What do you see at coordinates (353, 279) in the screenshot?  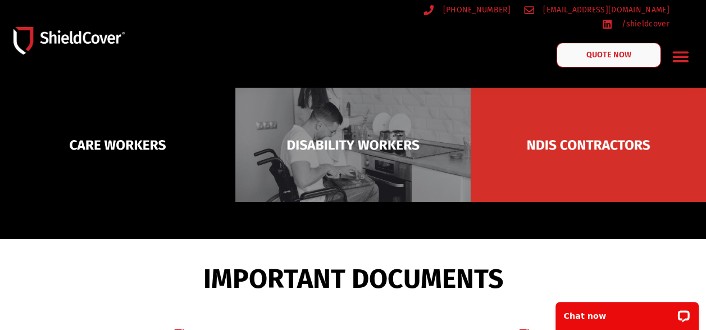 I see `span: IMPORTANT DOCUMENTS` at bounding box center [353, 279].